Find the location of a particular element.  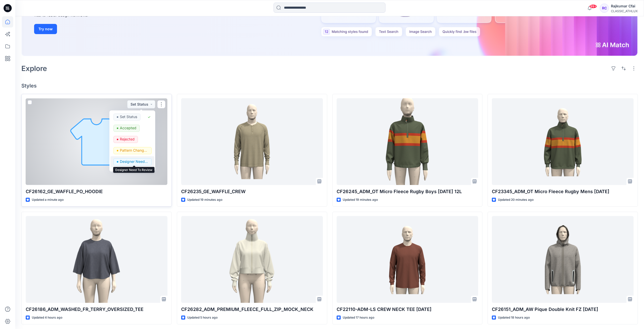

p: Updated 5 hours ago is located at coordinates (202, 318).